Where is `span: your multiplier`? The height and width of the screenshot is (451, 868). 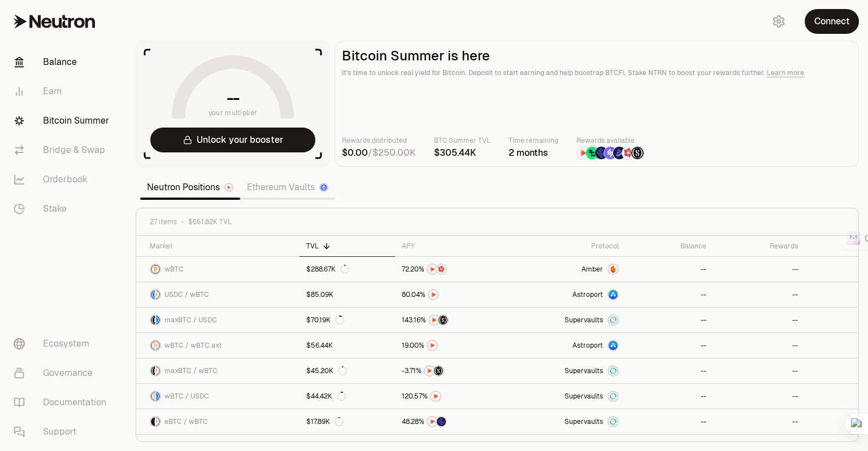 span: your multiplier is located at coordinates (233, 113).